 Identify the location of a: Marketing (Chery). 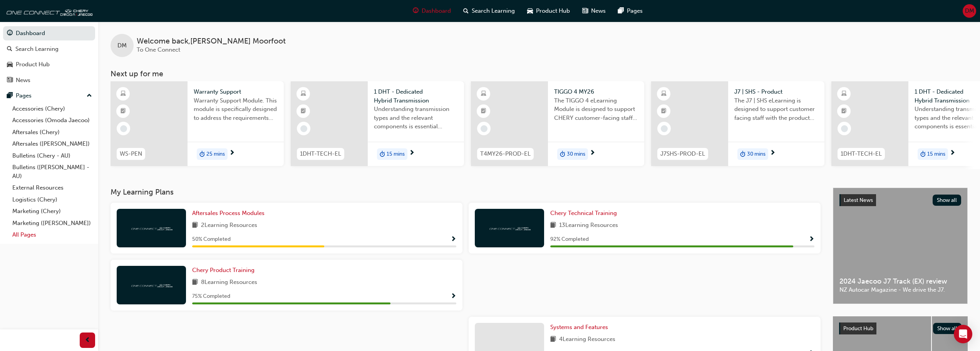
(52, 211).